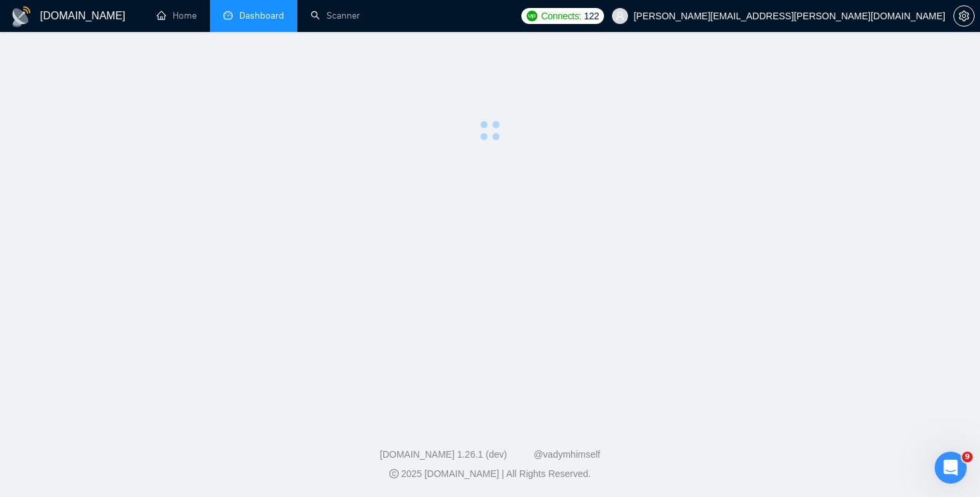 This screenshot has height=497, width=980. I want to click on span: Dashboard, so click(261, 15).